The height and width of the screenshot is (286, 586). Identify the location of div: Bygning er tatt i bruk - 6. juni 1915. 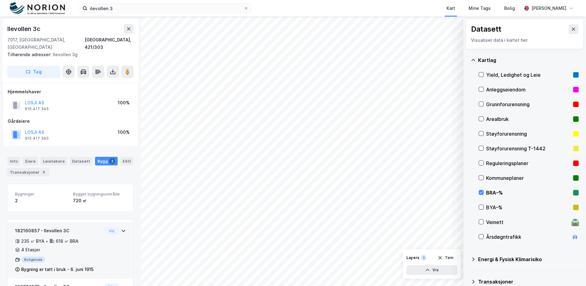
(57, 269).